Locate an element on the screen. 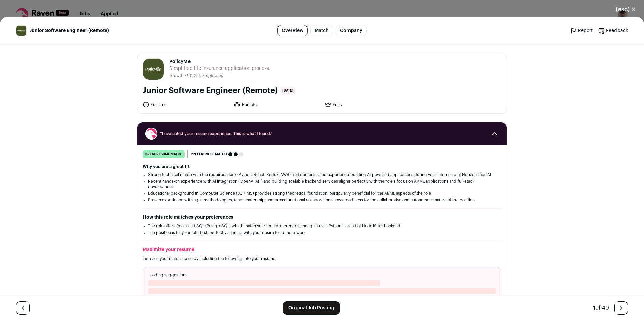 The width and height of the screenshot is (644, 320). li: Educational background in Computer Science (BS + MS) provides strong theoretical foundation, part... is located at coordinates (322, 193).